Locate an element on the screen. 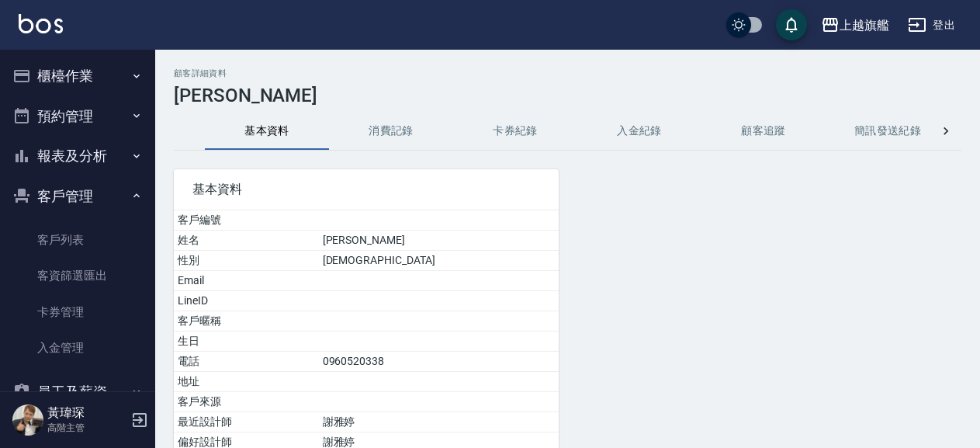 This screenshot has width=980, height=448. button: 入金紀錄 is located at coordinates (640, 131).